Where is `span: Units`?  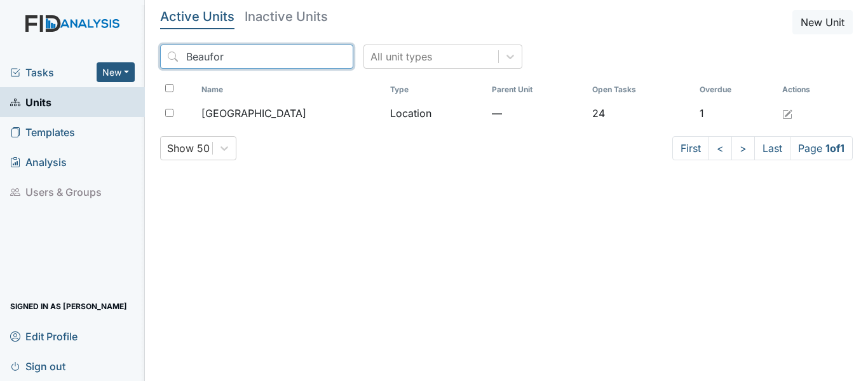 span: Units is located at coordinates (30, 102).